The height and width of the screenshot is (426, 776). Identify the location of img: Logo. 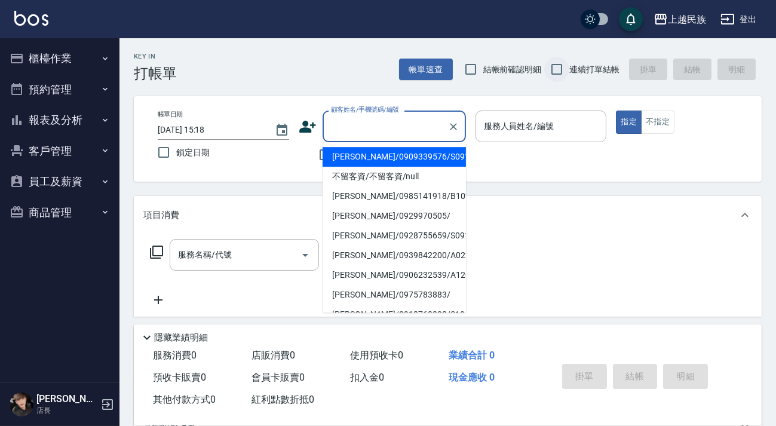
(31, 18).